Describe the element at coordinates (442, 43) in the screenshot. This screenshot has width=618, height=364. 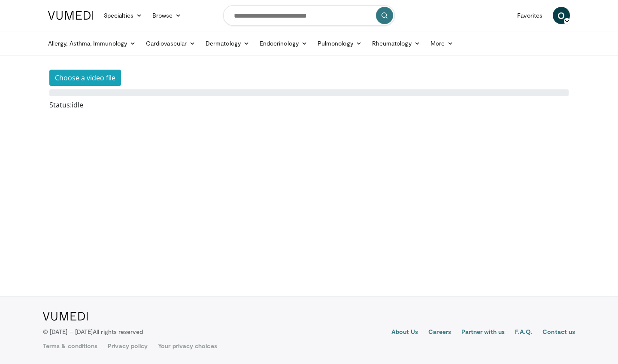
I see `a: More` at that location.